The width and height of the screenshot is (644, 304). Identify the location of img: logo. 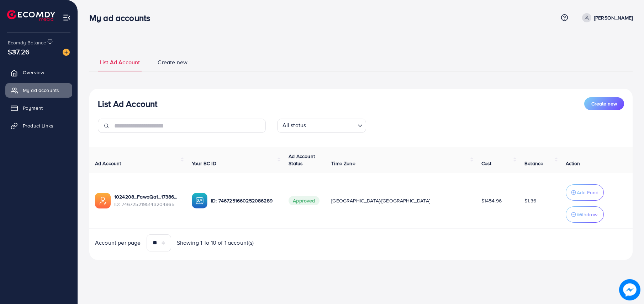
(31, 15).